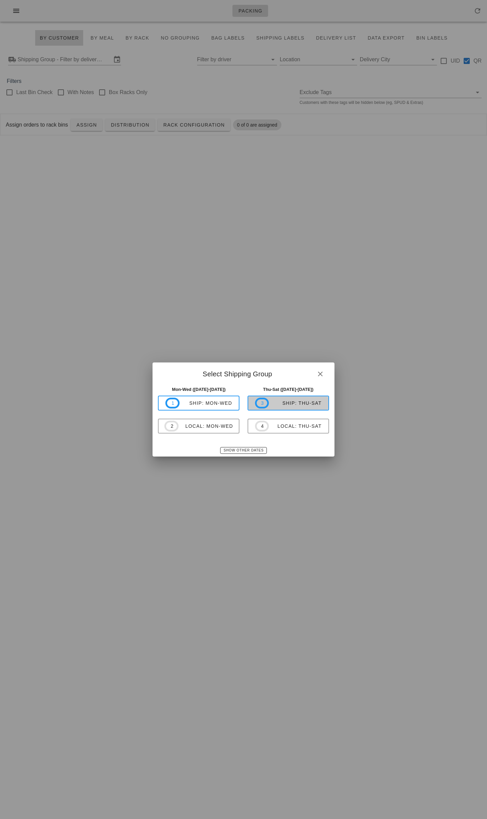 The image size is (487, 819). Describe the element at coordinates (199, 426) in the screenshot. I see `button: 2local: Mon-Wed` at that location.